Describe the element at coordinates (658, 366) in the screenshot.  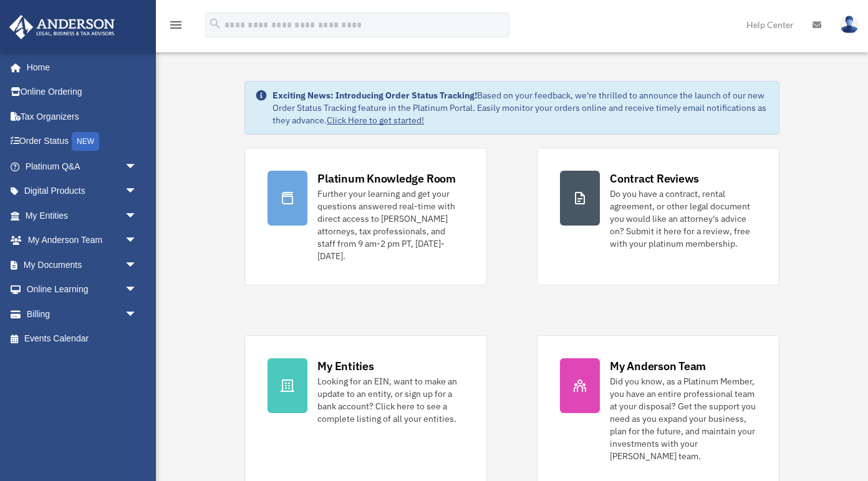
I see `div: My Anderson Team` at that location.